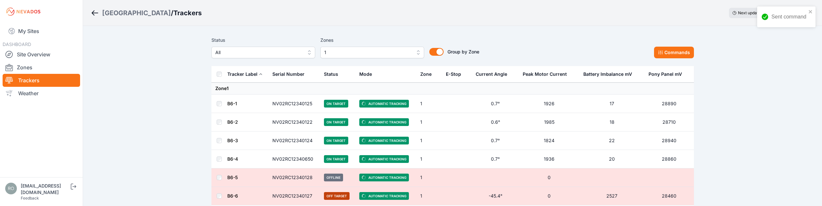  What do you see at coordinates (789, 17) in the screenshot?
I see `div: Sent command` at bounding box center [789, 17].